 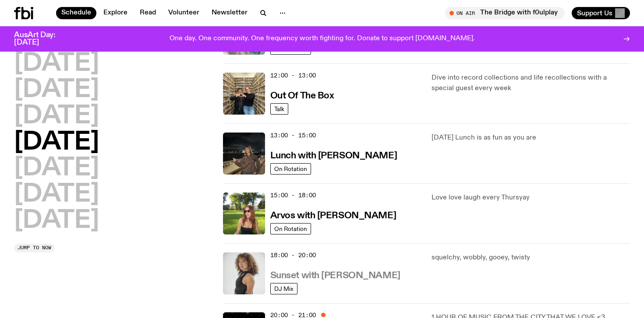 I want to click on span: 18:00 - 20:00, so click(x=293, y=255).